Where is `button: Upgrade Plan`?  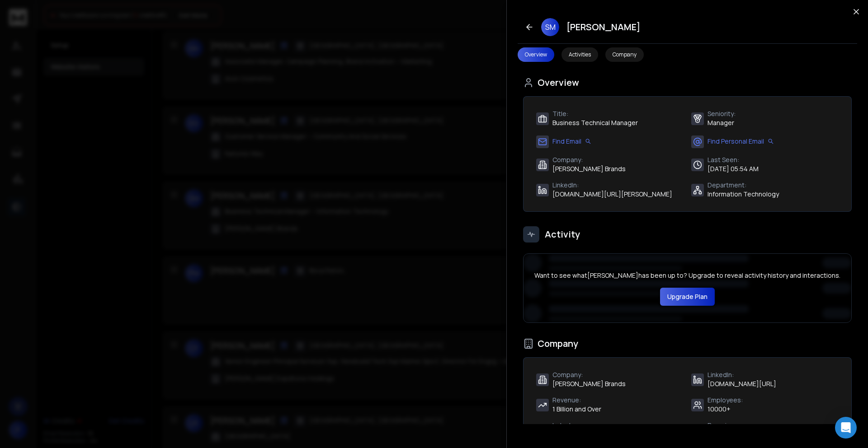 button: Upgrade Plan is located at coordinates (687, 297).